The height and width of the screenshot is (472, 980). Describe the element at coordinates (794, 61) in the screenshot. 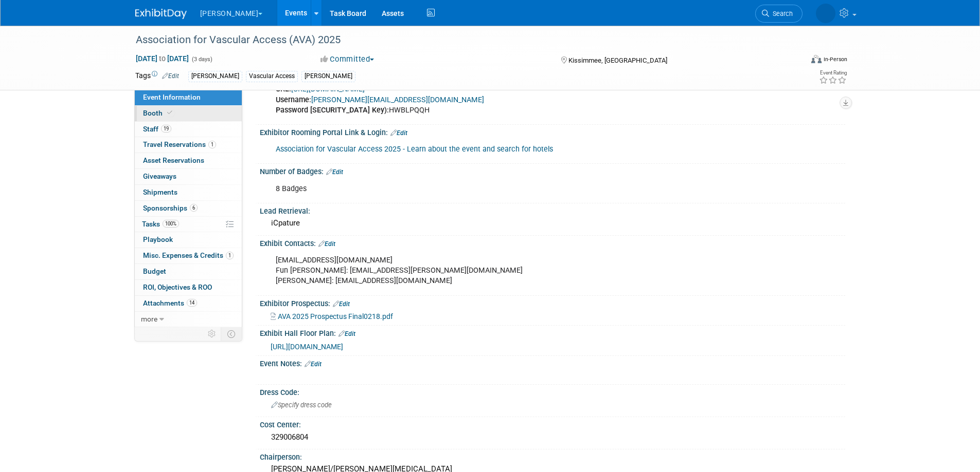

I see `div: Event Format` at that location.